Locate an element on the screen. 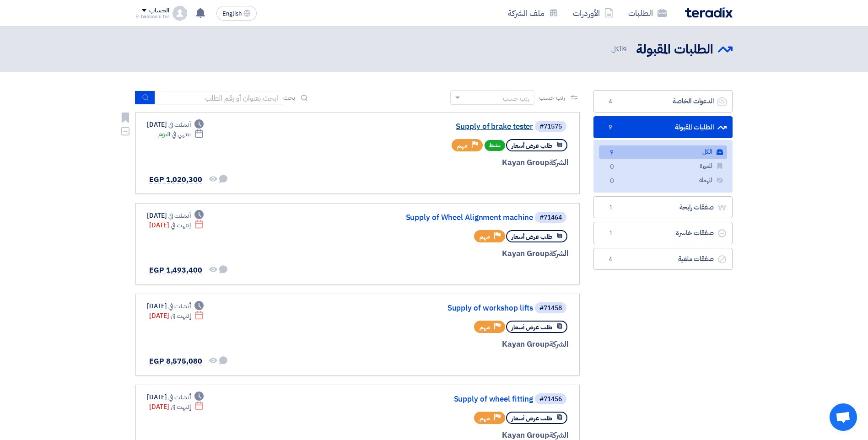 The height and width of the screenshot is (440, 868). img: Teradix logo is located at coordinates (709, 13).